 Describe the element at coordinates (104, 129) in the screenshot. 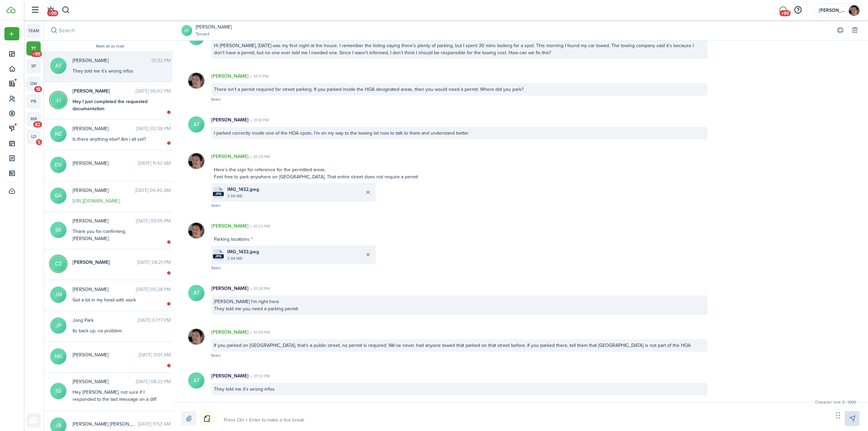

I see `span: Nyi Zaw` at that location.